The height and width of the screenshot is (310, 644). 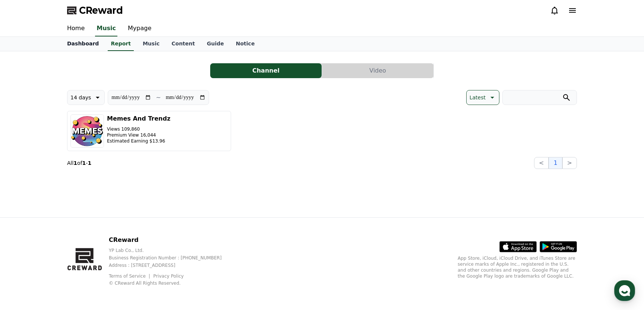 What do you see at coordinates (171, 251) in the screenshot?
I see `p: YP Lab Co., Ltd.` at bounding box center [171, 251].